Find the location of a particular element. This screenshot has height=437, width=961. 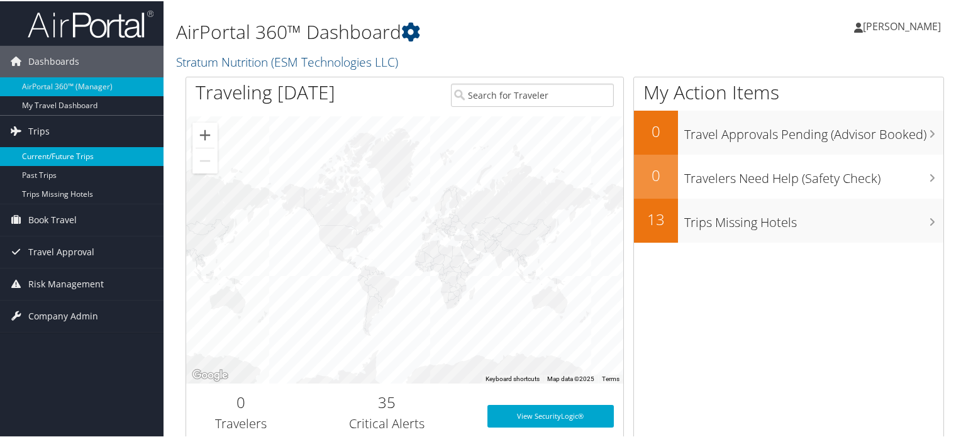

a: 0Travel Approvals Pending (Advisor Booked) is located at coordinates (789, 131).